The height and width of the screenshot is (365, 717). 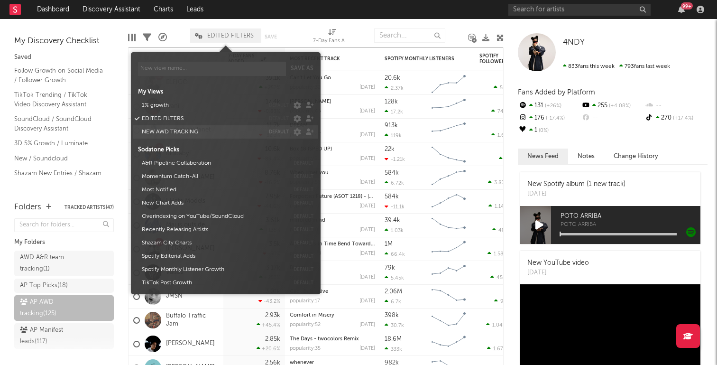 I want to click on button: EDITED FILTERS, so click(x=201, y=119).